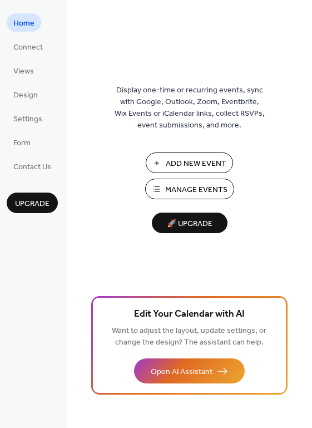 This screenshot has width=312, height=428. I want to click on span: Open AI Assistant, so click(181, 372).